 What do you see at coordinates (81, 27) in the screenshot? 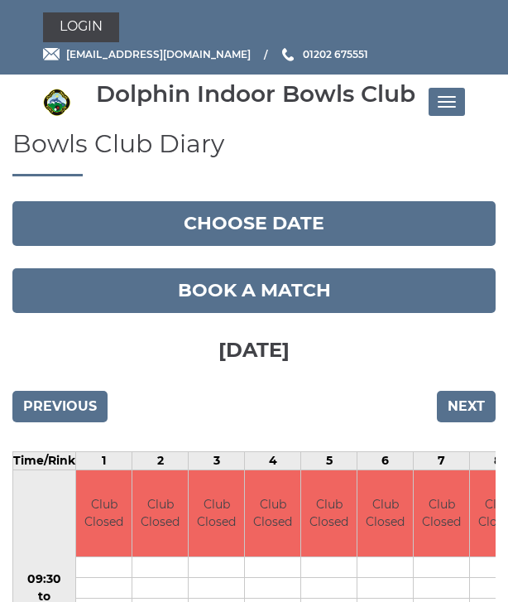
I see `a: Login` at bounding box center [81, 27].